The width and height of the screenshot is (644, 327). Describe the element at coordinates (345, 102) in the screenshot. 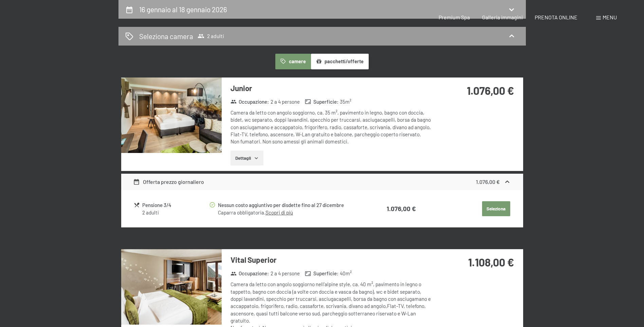

I see `span: 35 m²` at that location.